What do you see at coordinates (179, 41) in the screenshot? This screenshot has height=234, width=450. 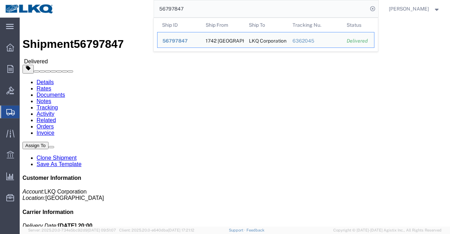 I see `div: 56797847` at bounding box center [179, 41].